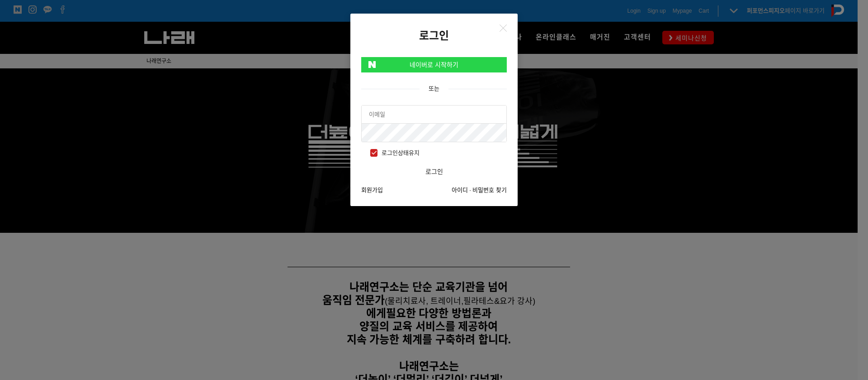 This screenshot has height=380, width=868. What do you see at coordinates (434, 36) in the screenshot?
I see `h2: 로그인` at bounding box center [434, 36].